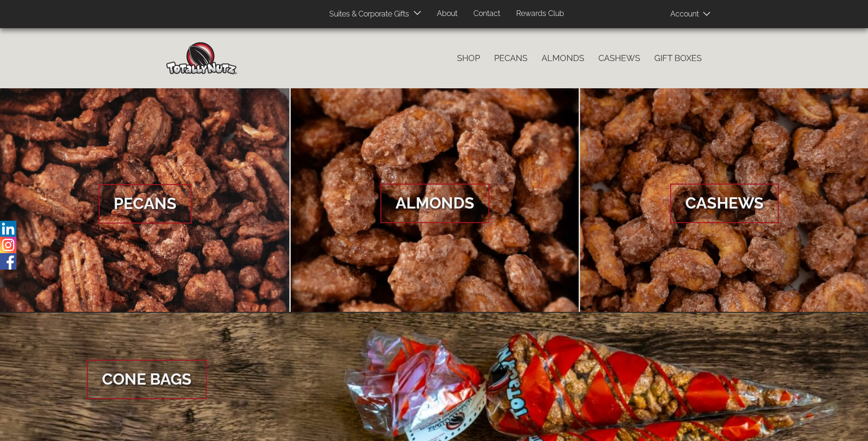 This screenshot has height=441, width=868. What do you see at coordinates (510, 58) in the screenshot?
I see `a: Pecans` at bounding box center [510, 58].